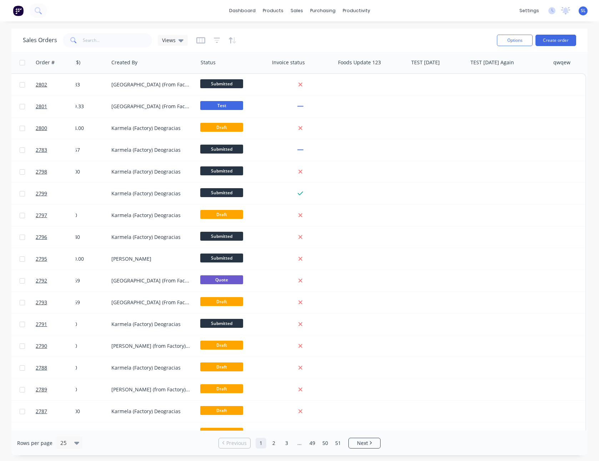 The width and height of the screenshot is (599, 461). I want to click on span: Test, so click(222, 105).